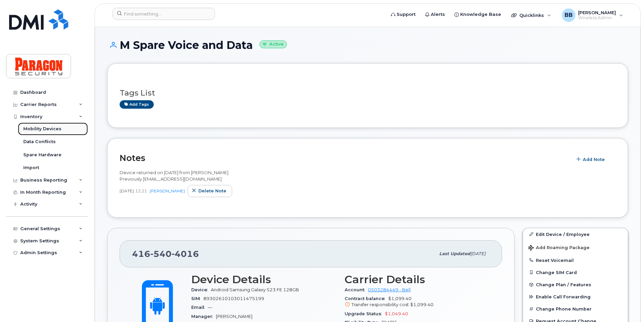  I want to click on h1: M Spare Voice and Data, so click(367, 45).